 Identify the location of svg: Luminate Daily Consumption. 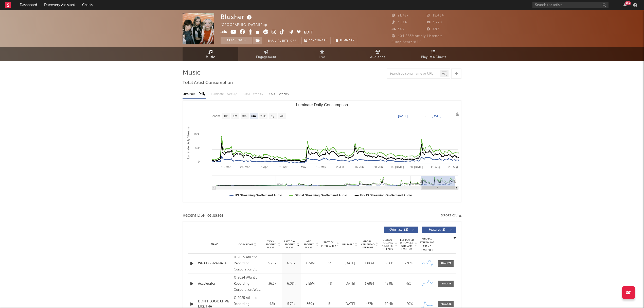
(322, 152).